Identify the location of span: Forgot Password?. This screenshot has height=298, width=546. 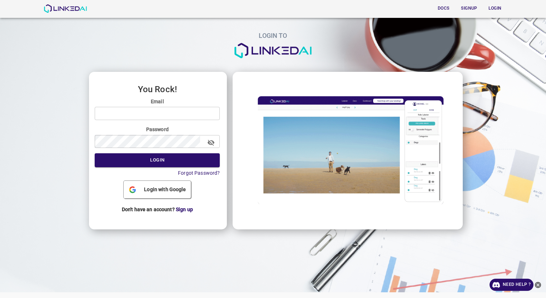
(199, 173).